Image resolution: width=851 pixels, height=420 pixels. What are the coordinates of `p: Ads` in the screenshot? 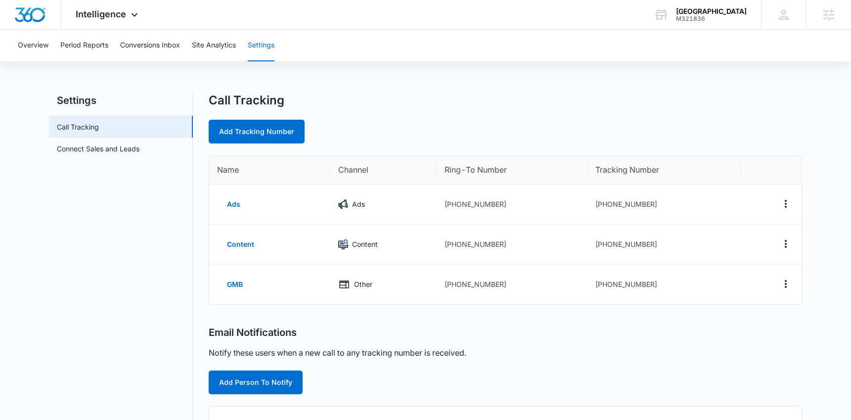 It's located at (359, 204).